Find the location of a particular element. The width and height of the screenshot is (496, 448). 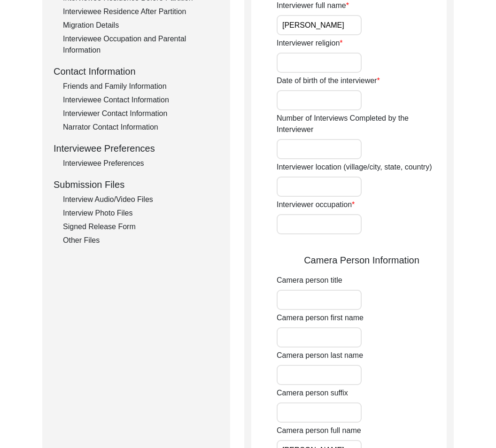

div: Interviewer Contact Information is located at coordinates (141, 113).